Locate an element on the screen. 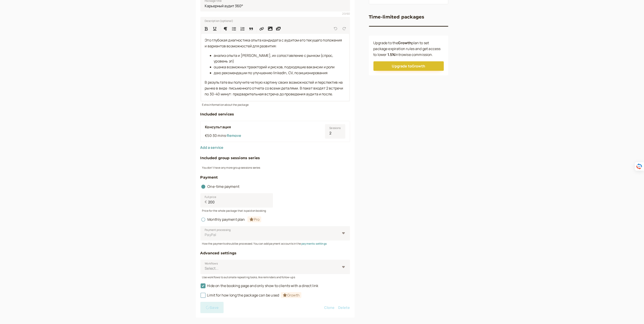  span: Full price is located at coordinates (211, 197).